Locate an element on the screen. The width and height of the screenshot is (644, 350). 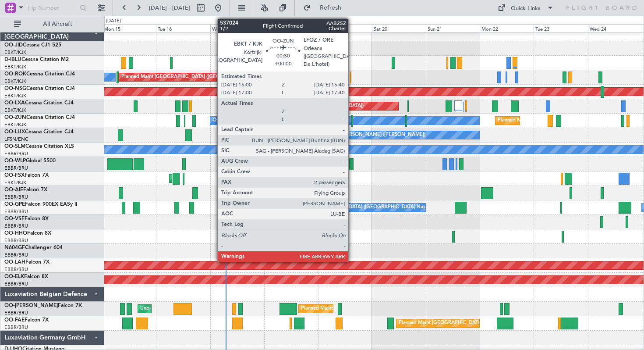
a: OO-LXACessna Citation CJ4 is located at coordinates (39, 103).